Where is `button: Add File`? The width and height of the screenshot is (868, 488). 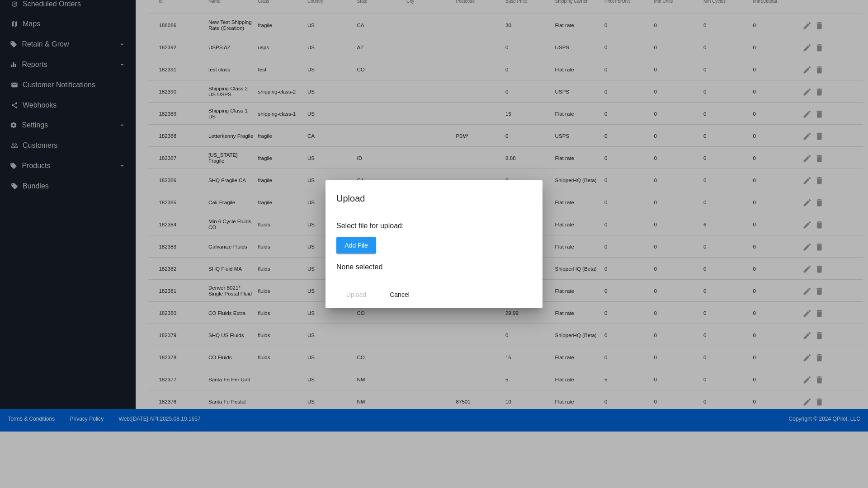 button: Add File is located at coordinates (356, 246).